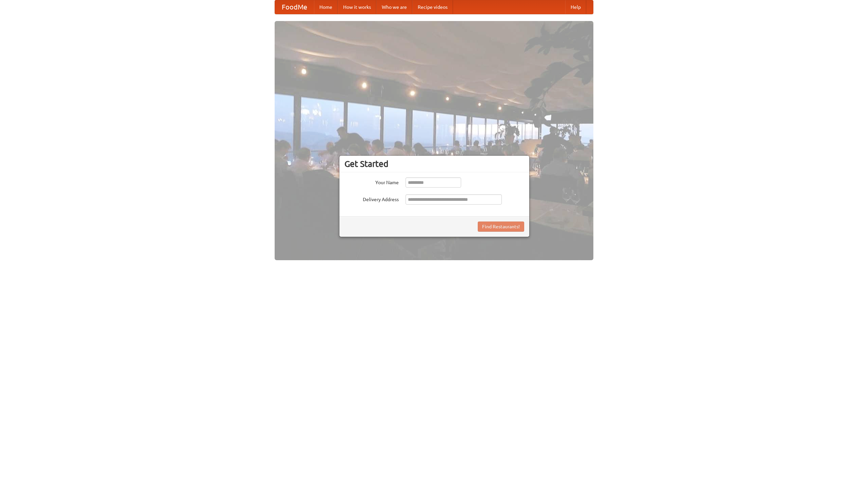  What do you see at coordinates (576, 7) in the screenshot?
I see `a: Help` at bounding box center [576, 7].